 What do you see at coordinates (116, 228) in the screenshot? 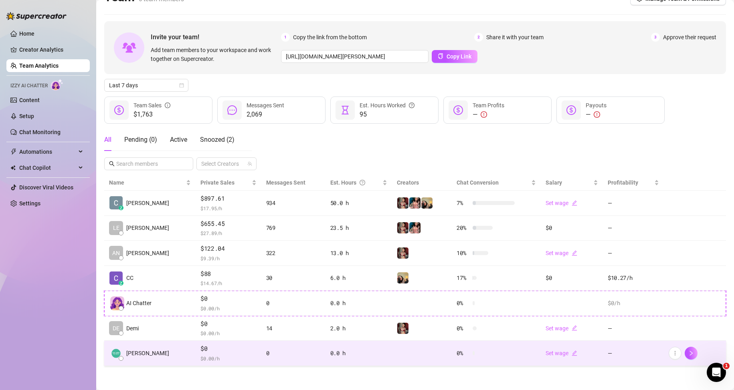
I see `span: LE` at bounding box center [116, 228].